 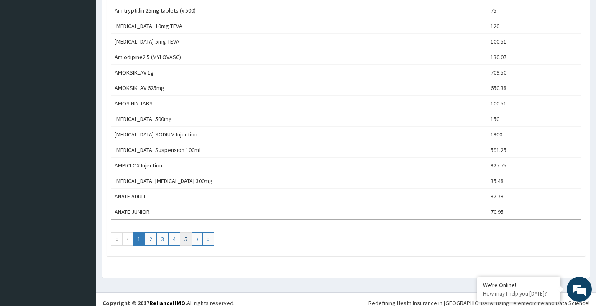 I want to click on td: 709.50, so click(x=534, y=72).